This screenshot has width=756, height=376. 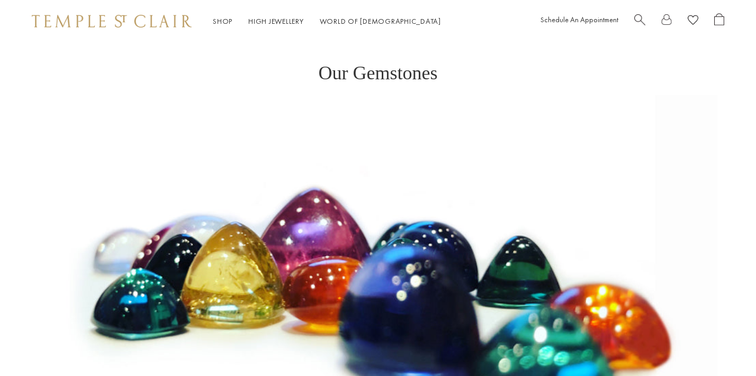 I want to click on a: Schedule An Appointment, so click(x=579, y=20).